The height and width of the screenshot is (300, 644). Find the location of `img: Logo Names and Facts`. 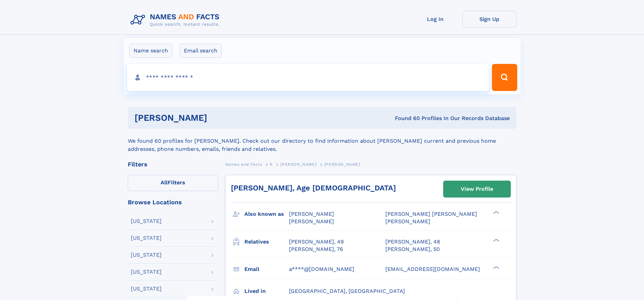

img: Logo Names and Facts is located at coordinates (176, 20).